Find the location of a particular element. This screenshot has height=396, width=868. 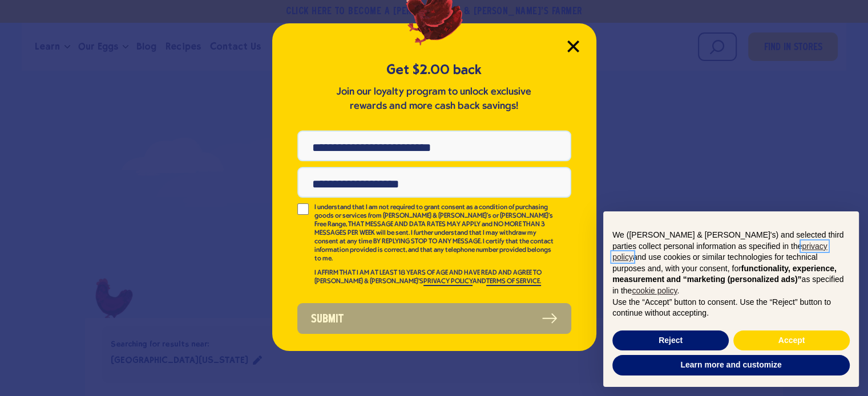

a: privacy policy is located at coordinates (719, 252).